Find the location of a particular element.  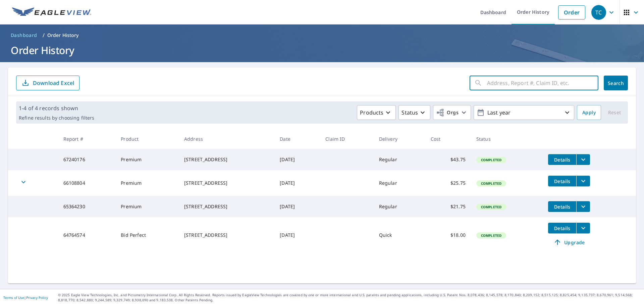

th: Cost is located at coordinates (448, 139).